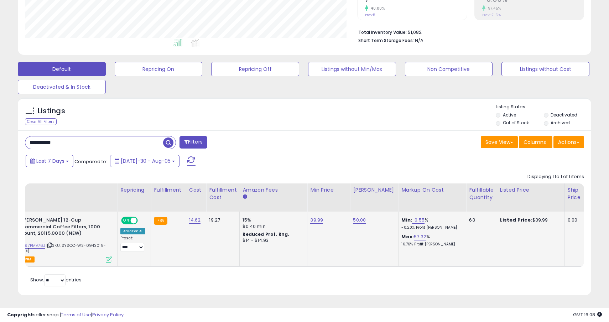 Image resolution: width=609 pixels, height=322 pixels. I want to click on b: Total Inventory Value:, so click(382, 32).